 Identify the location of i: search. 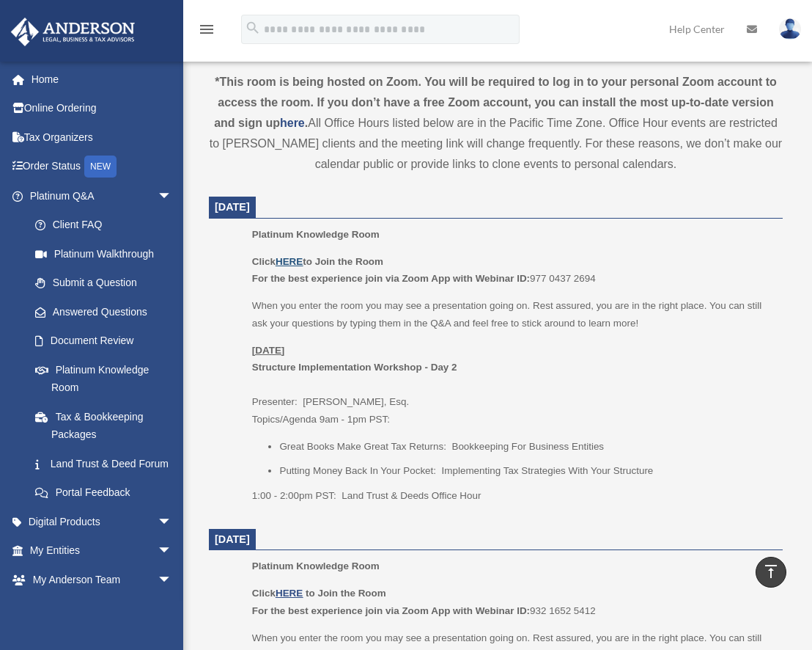
(253, 28).